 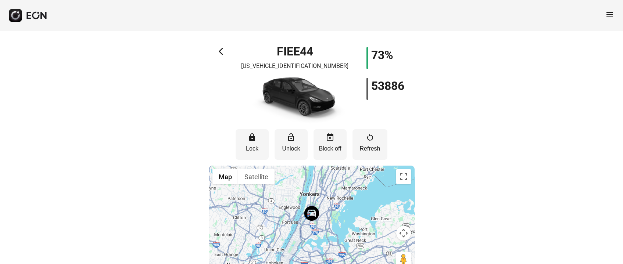 What do you see at coordinates (291, 149) in the screenshot?
I see `p: Unlock` at bounding box center [291, 149].